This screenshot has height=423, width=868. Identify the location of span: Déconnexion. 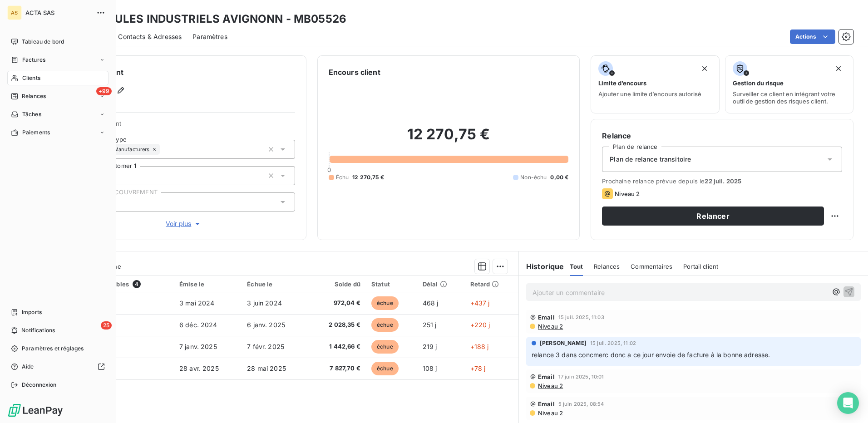
(39, 385).